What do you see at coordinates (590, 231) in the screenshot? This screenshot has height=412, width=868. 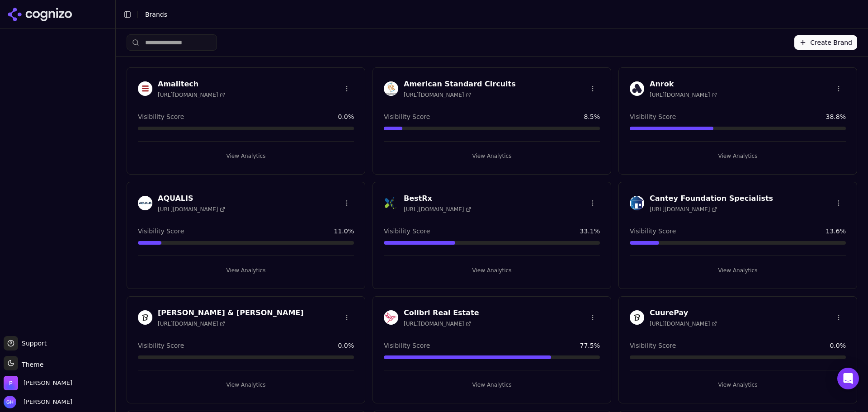 I see `span: 33.1 %` at bounding box center [590, 231].